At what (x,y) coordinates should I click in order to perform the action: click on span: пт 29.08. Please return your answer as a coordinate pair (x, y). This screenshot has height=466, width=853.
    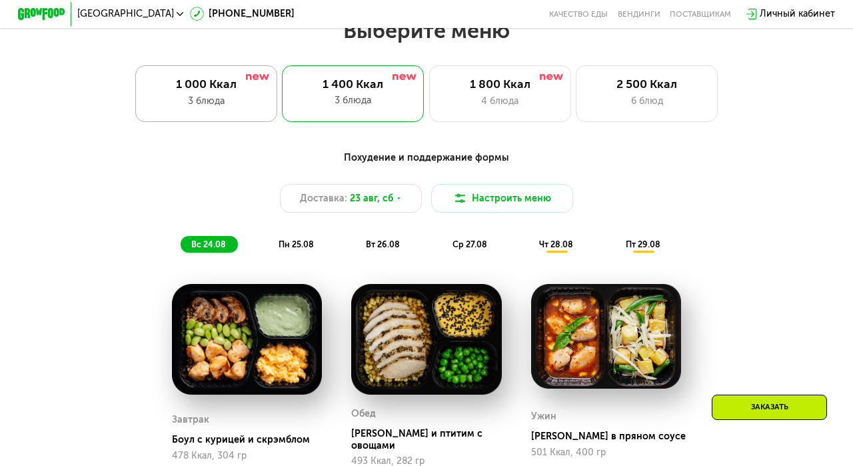
    Looking at the image, I should click on (643, 244).